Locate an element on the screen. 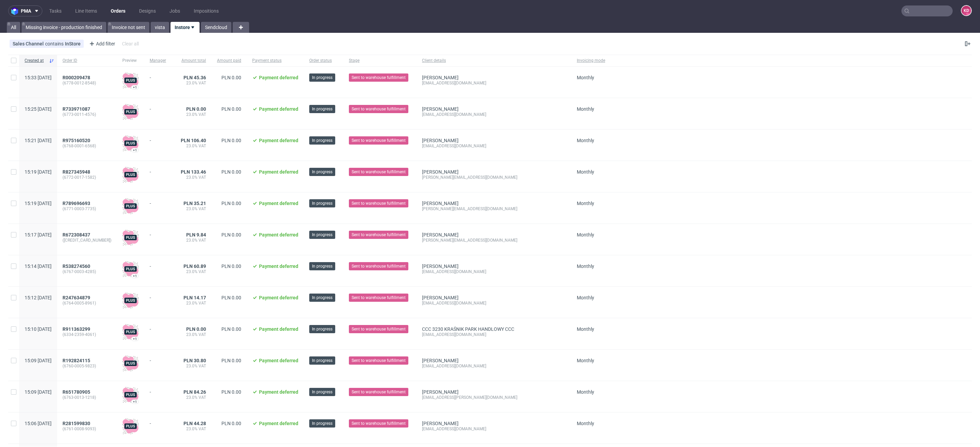 This screenshot has width=980, height=447. img: logo is located at coordinates (16, 11).